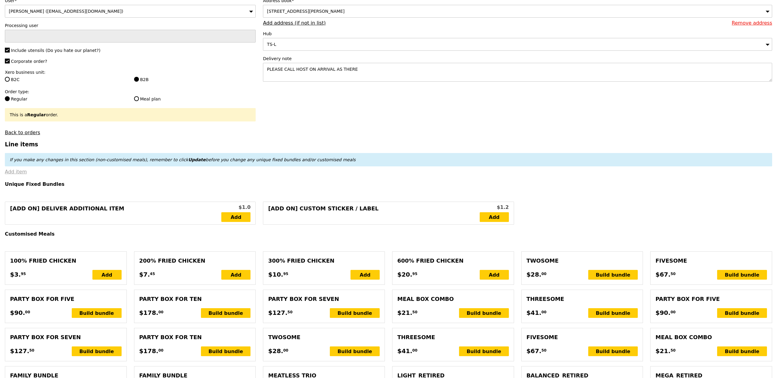 This screenshot has height=378, width=777. What do you see at coordinates (136, 99) in the screenshot?
I see `input: Meal plan` at bounding box center [136, 99].